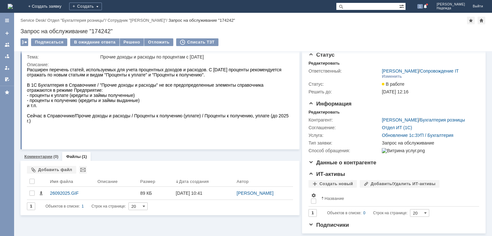  What do you see at coordinates (85, 6) in the screenshot?
I see `div: Создать` at bounding box center [85, 6].